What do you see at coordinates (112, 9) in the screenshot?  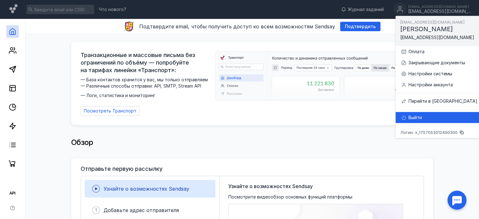 I see `span: Что нового?` at bounding box center [112, 9].